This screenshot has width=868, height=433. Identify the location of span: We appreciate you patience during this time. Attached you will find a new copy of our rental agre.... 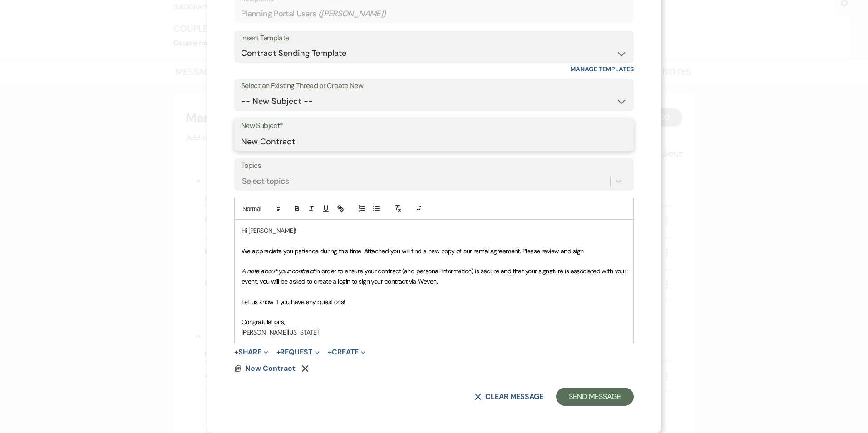
(413, 251).